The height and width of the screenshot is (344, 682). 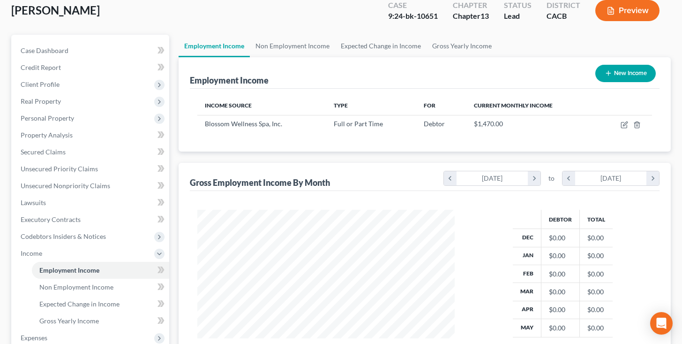 I want to click on a: Secured Claims, so click(x=91, y=152).